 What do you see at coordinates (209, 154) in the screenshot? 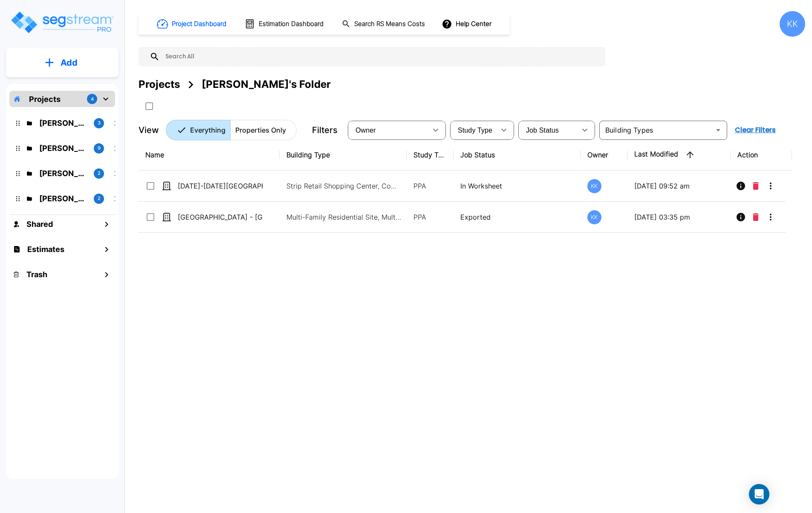
I see `th: Name` at bounding box center [209, 154].